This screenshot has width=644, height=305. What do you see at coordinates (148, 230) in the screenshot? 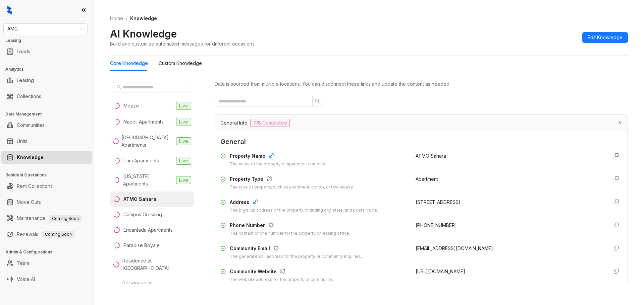
I see `div: Encantada Apartments` at bounding box center [148, 230].